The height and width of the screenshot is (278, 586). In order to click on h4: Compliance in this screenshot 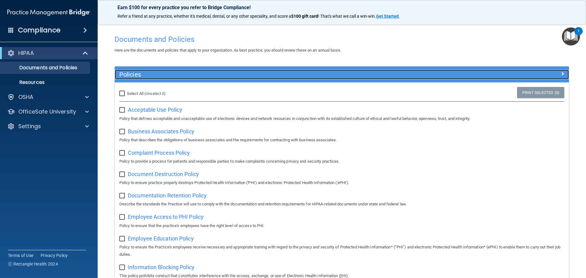, I will do `click(39, 30)`.